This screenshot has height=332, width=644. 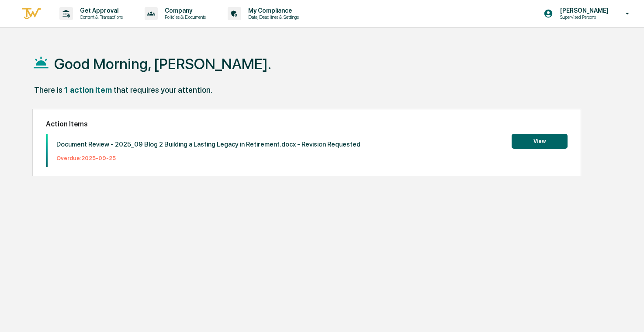 I want to click on div: that requires your attention., so click(x=163, y=90).